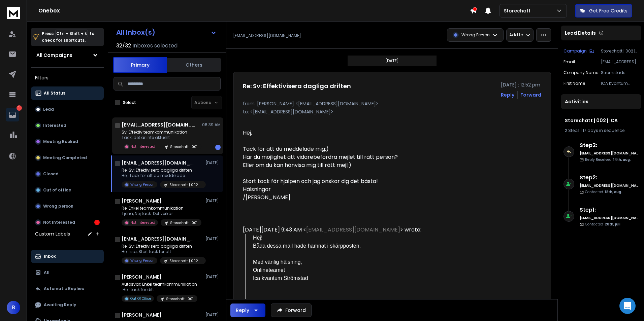 This screenshot has width=644, height=321. I want to click on p: Reply Received, so click(608, 160).